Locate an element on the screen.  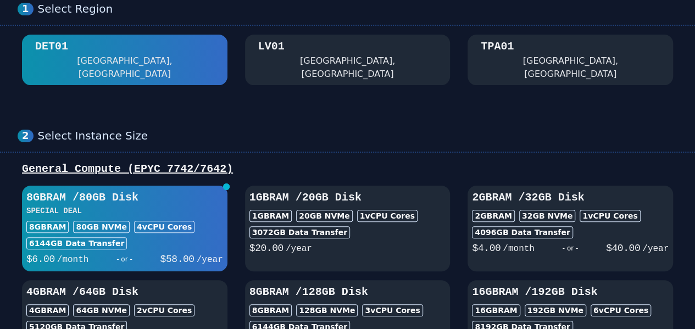
div: 80 GB NVMe is located at coordinates (101, 227).